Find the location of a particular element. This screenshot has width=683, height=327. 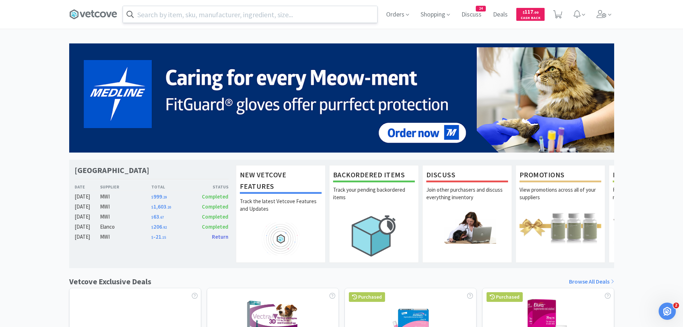

div: Total is located at coordinates (171, 186).